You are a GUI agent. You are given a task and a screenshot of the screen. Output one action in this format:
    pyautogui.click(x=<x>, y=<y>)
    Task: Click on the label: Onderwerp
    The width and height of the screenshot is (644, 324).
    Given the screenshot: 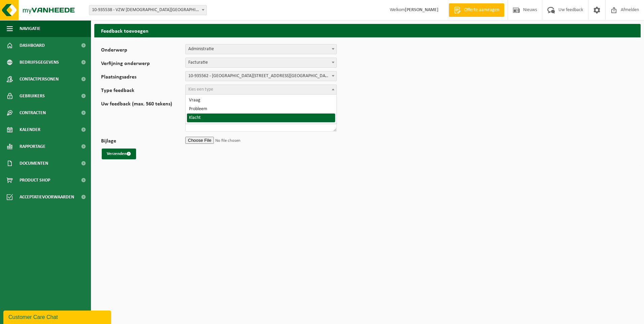 What is the action you would take?
    pyautogui.click(x=143, y=51)
    